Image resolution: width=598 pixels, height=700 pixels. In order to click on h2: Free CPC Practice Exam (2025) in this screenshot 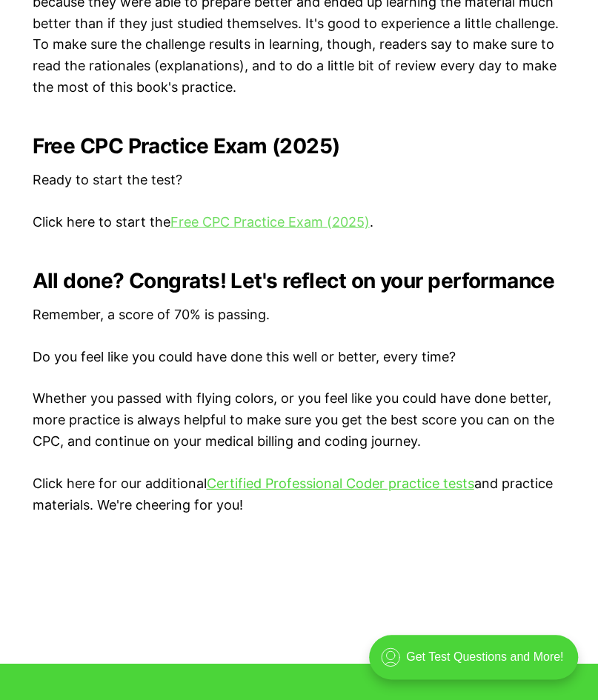, I will do `click(299, 146)`.